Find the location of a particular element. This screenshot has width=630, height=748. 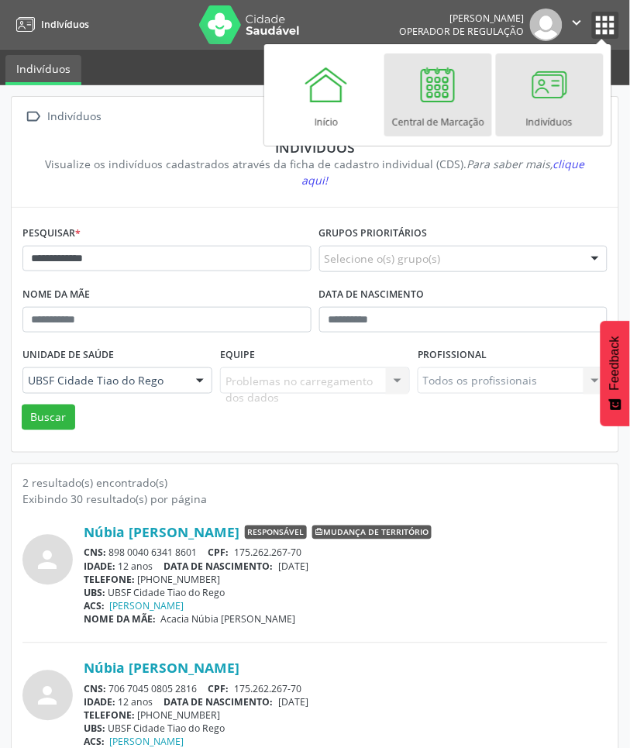

label: Data de nascimento is located at coordinates (372, 294).